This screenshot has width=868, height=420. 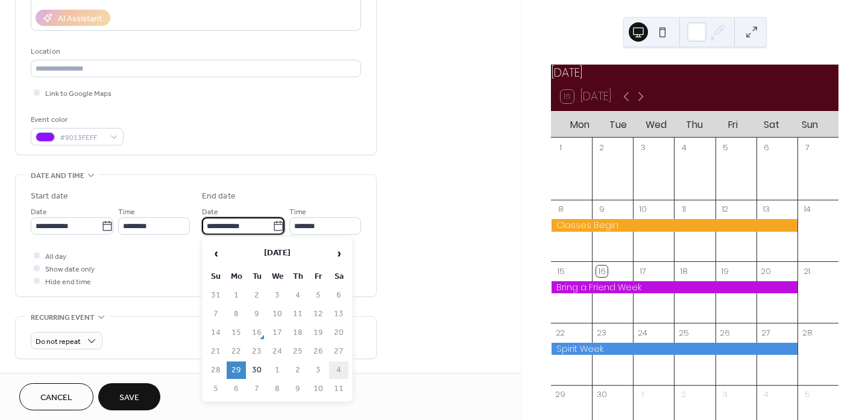 I want to click on div: End date, so click(x=219, y=196).